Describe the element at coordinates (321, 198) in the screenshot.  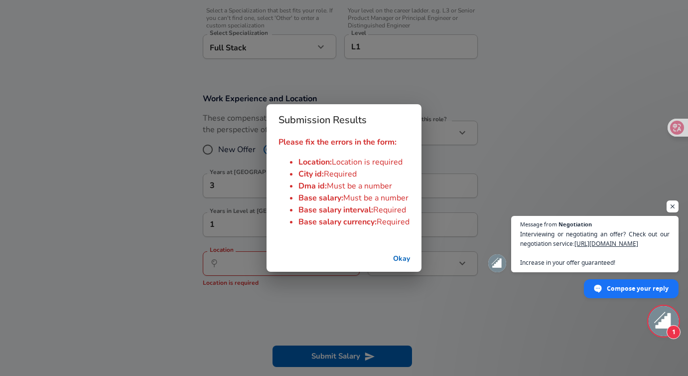
I see `span: Base salary :` at that location.